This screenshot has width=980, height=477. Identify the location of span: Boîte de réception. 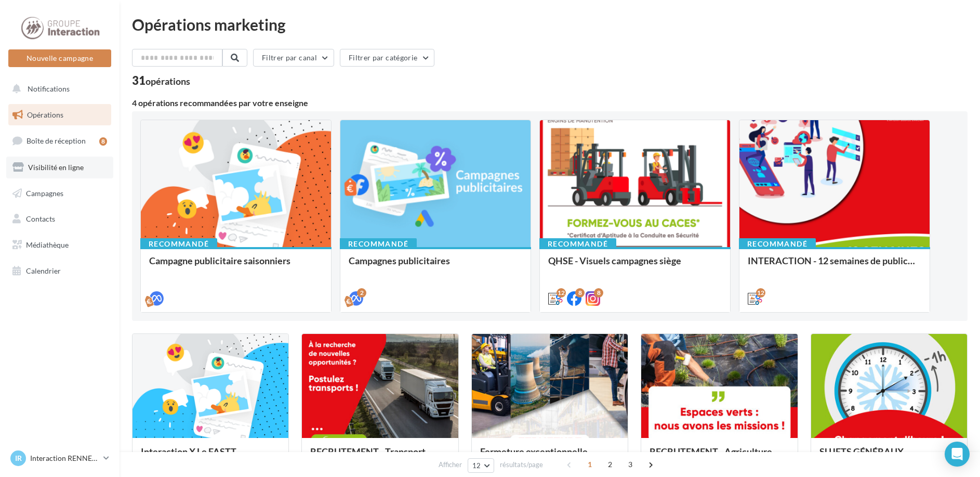
(56, 141).